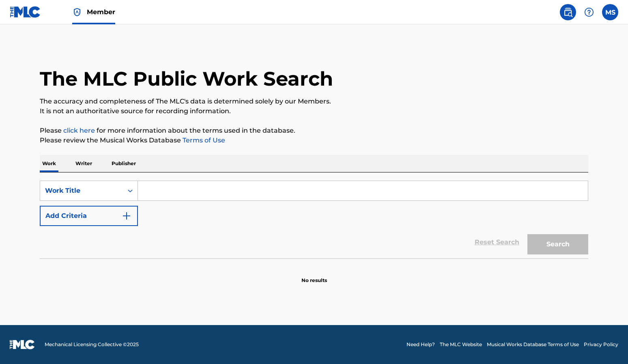 The height and width of the screenshot is (364, 628). I want to click on img: search, so click(567, 12).